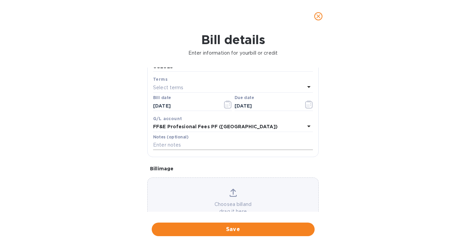  I want to click on input: Due date, so click(267, 106).